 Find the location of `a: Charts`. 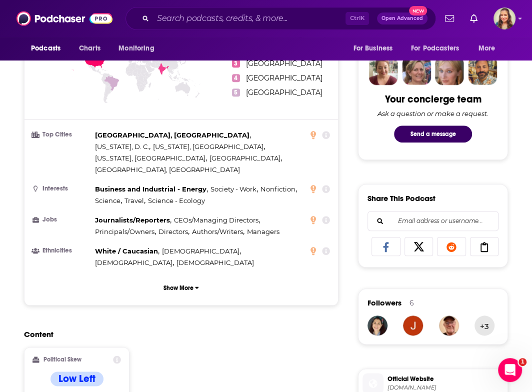

a: Charts is located at coordinates (90, 49).